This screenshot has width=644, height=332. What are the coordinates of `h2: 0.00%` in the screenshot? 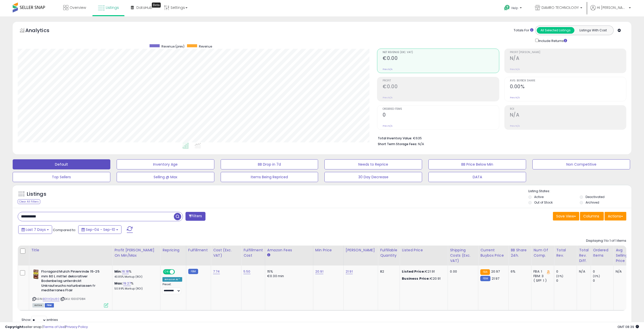 It's located at (568, 87).